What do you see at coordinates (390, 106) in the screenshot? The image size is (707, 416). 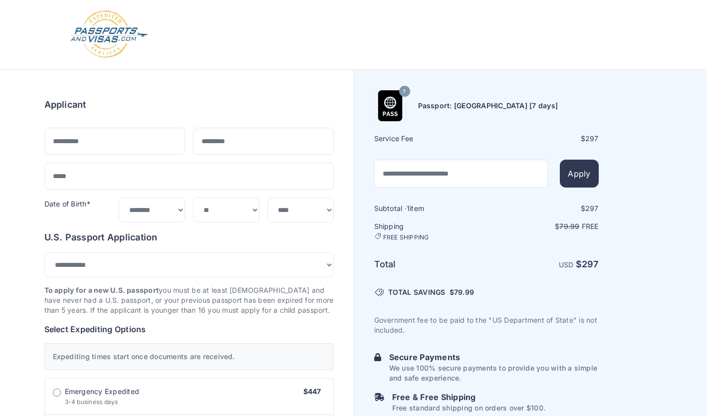 I see `img: Product Name` at bounding box center [390, 106].